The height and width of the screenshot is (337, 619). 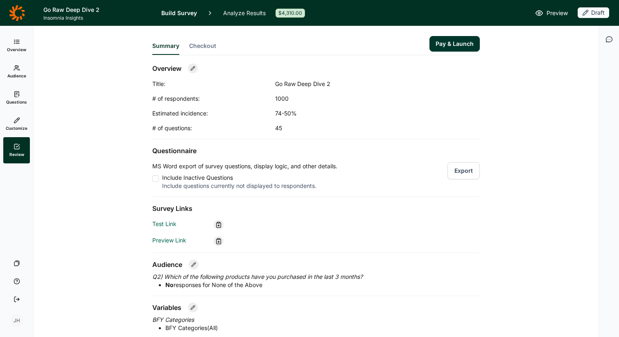 What do you see at coordinates (17, 320) in the screenshot?
I see `div: JH` at bounding box center [17, 320].